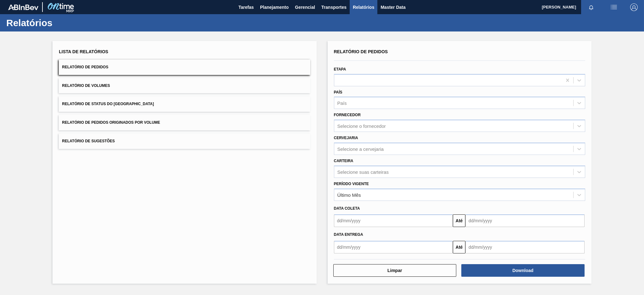 Image resolution: width=644 pixels, height=295 pixels. Describe the element at coordinates (634, 7) in the screenshot. I see `img: Logout` at that location.